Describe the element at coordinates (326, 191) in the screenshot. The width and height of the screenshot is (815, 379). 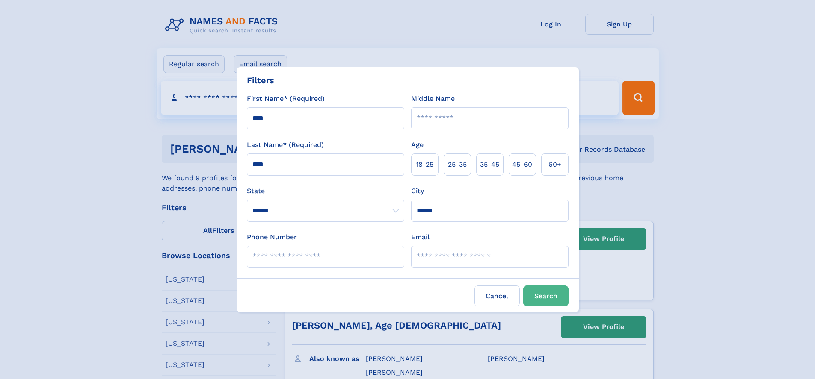
I see `label: State` at that location.